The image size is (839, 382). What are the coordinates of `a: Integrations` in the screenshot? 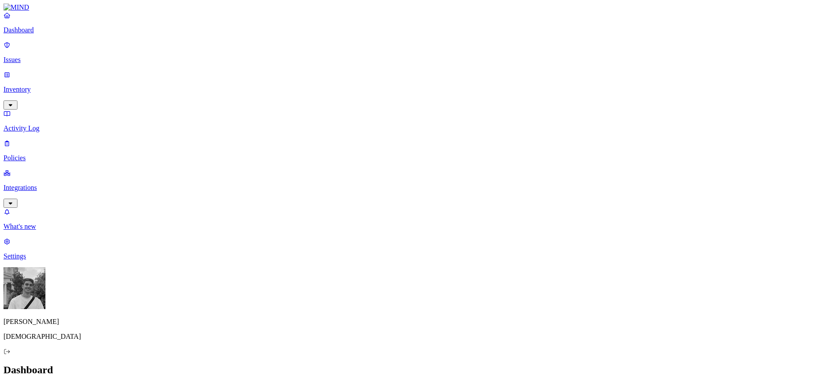 It's located at (419, 188).